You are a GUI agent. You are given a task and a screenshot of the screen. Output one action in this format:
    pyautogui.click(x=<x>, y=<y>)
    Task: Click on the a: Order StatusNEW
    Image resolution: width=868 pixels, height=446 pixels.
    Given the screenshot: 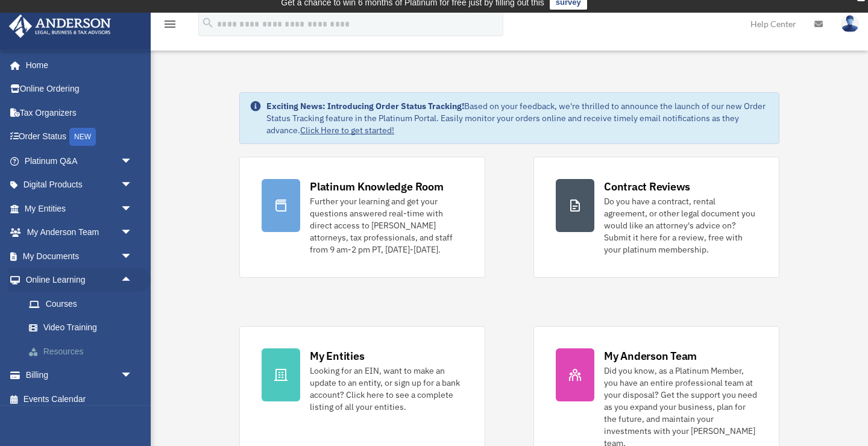 What is the action you would take?
    pyautogui.click(x=80, y=137)
    